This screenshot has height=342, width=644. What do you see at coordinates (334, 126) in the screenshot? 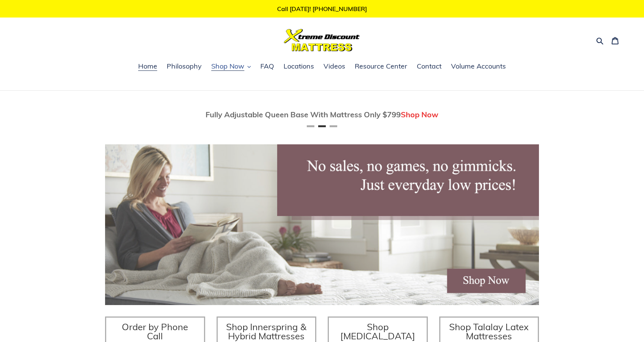
I see `button: Page 3` at bounding box center [334, 126].